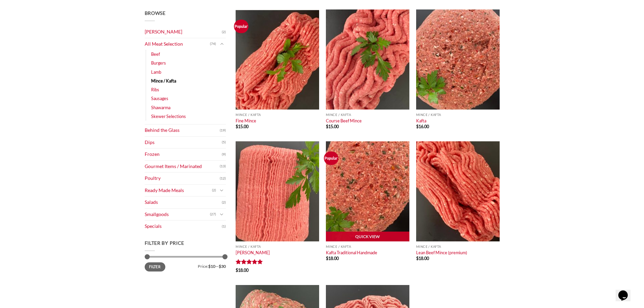 The height and width of the screenshot is (308, 644). Describe the element at coordinates (458, 191) in the screenshot. I see `img: Lean Beef Mince` at that location.